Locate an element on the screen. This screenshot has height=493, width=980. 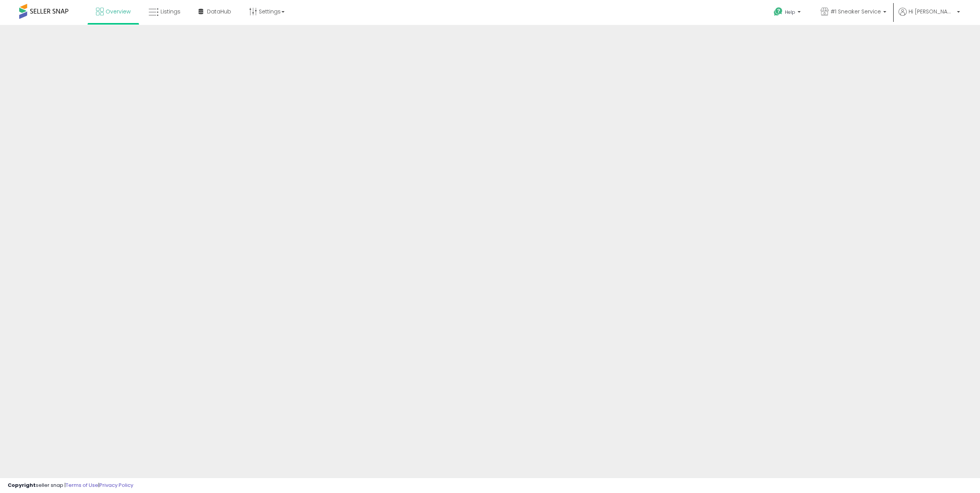
span: #1 Sneaker Service is located at coordinates (855, 12).